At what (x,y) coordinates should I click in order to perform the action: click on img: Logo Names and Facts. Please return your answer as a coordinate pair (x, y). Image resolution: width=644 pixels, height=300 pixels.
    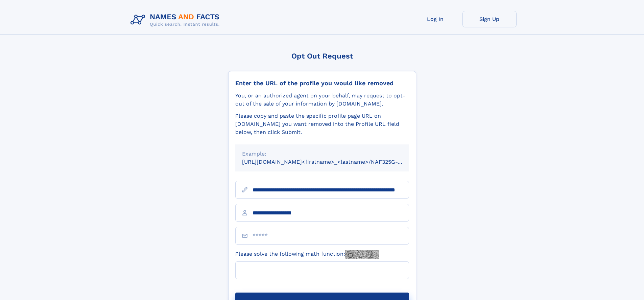
    Looking at the image, I should click on (176, 20).